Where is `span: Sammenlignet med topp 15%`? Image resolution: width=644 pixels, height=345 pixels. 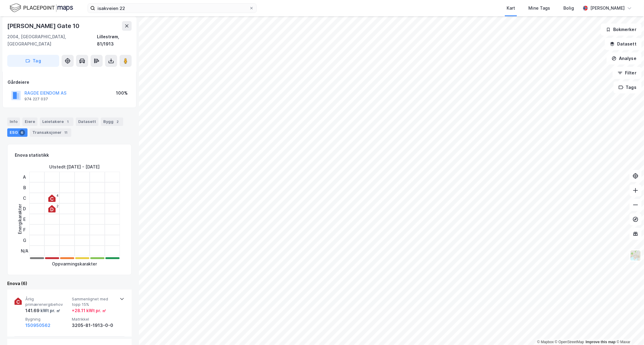
span: Sammenlignet med topp 15% is located at coordinates (94, 302).